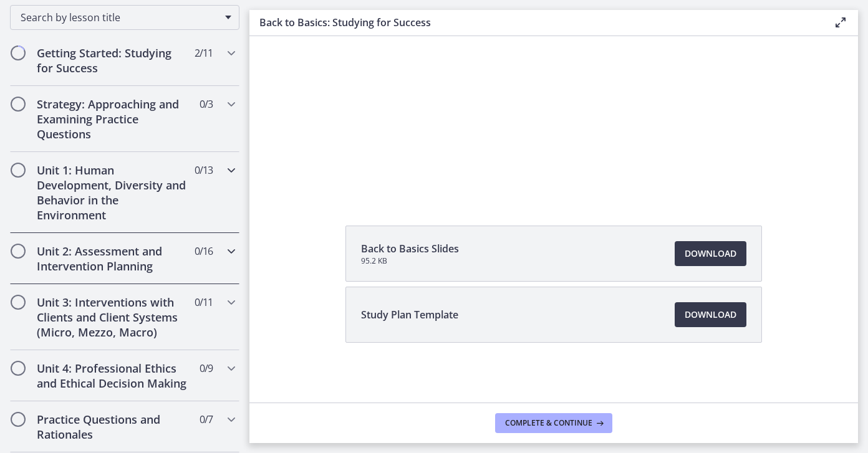  I want to click on span: 95.2 KB, so click(410, 261).